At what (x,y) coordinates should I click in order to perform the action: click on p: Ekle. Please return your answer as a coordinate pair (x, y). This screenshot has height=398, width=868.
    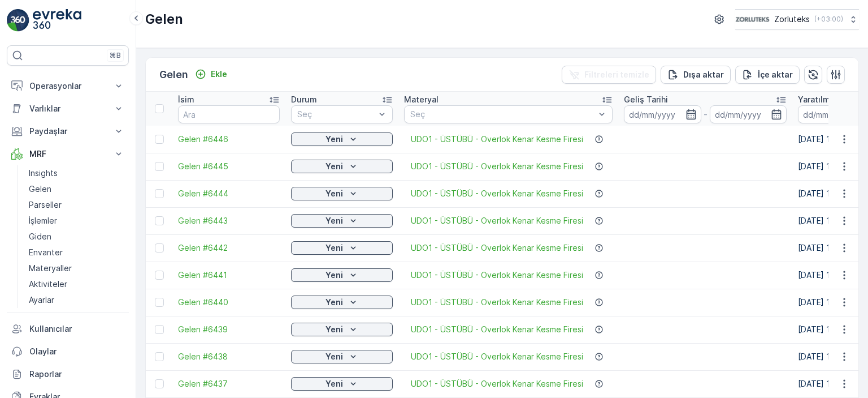
    Looking at the image, I should click on (219, 74).